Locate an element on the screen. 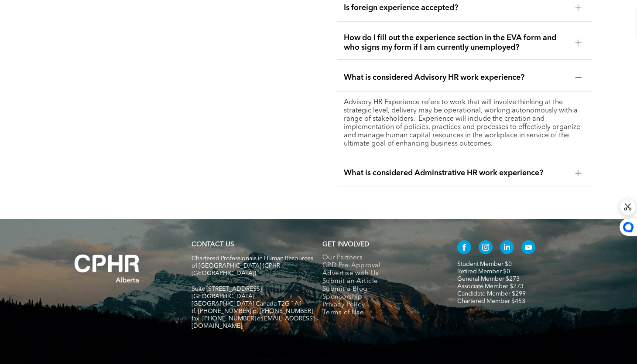 This screenshot has height=364, width=637. a: CONTACT US is located at coordinates (212, 244).